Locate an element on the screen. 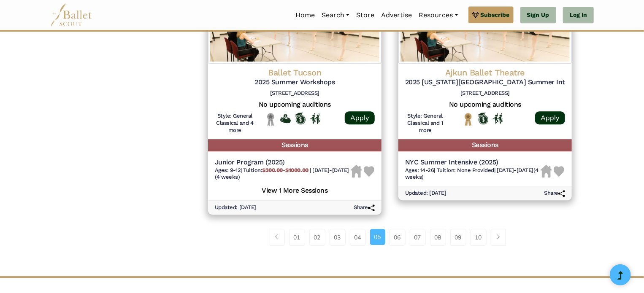 The width and height of the screenshot is (644, 293). a: Log In is located at coordinates (578, 15).